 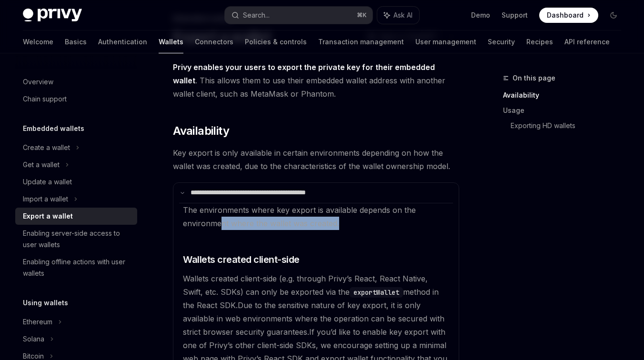 What do you see at coordinates (241, 260) in the screenshot?
I see `span: Wallets created client-side` at bounding box center [241, 260].